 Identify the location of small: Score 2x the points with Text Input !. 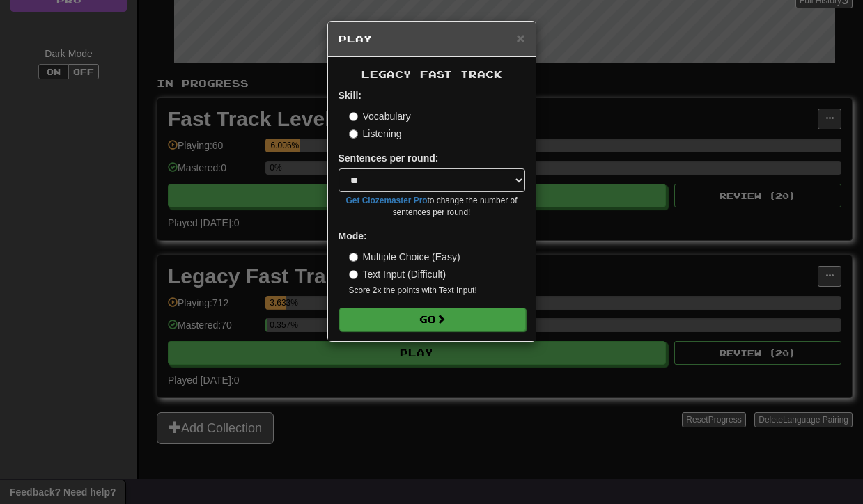
(437, 291).